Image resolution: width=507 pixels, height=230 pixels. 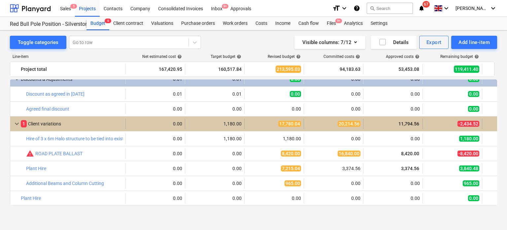 What do you see at coordinates (44, 24) in the screenshot?
I see `div: Red Bull Pole Position - Silverstone 2025` at bounding box center [44, 24].